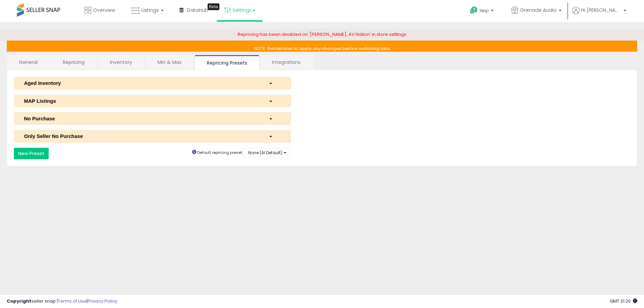 Image resolution: width=644 pixels, height=308 pixels. What do you see at coordinates (267, 153) in the screenshot?
I see `button: None (AI Default)` at bounding box center [267, 153].